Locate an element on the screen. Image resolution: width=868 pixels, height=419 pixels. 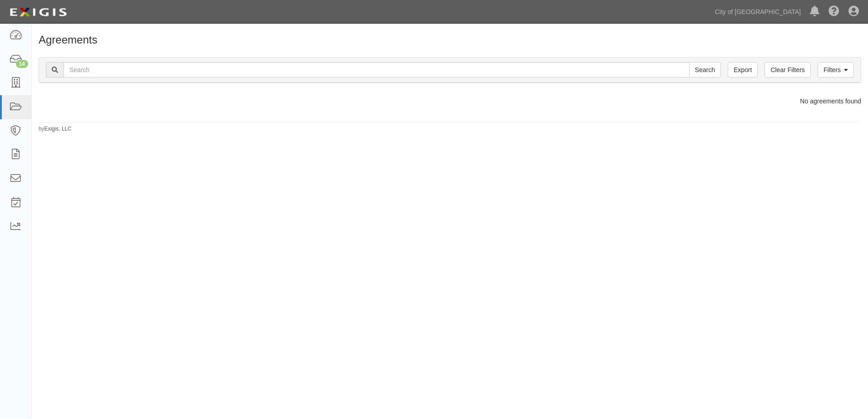
img: logo-5460c22ac91f19d4615b14bd174203de0afe785f0fc80cf4dbbc73dc1793850b.png is located at coordinates (38, 13).